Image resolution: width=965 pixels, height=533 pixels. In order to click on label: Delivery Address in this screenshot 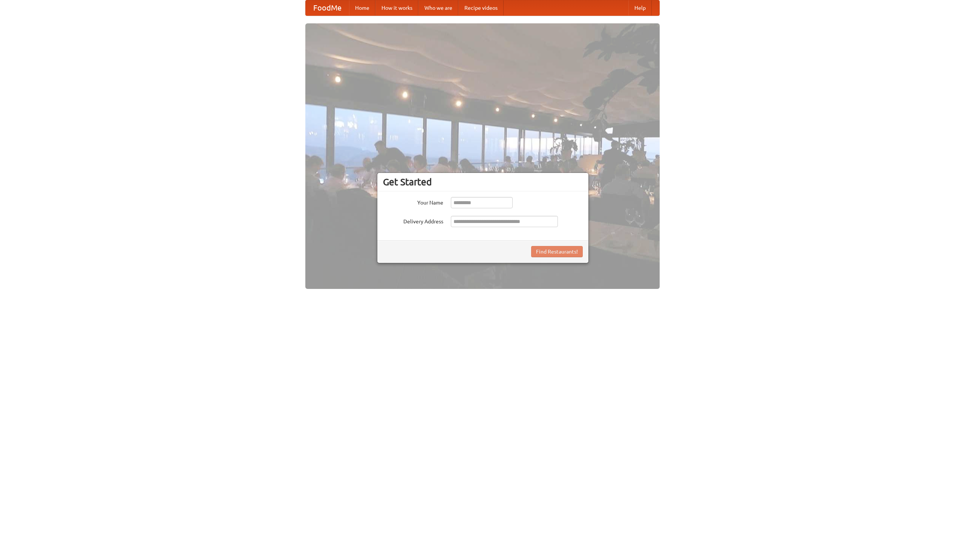, I will do `click(413, 220)`.